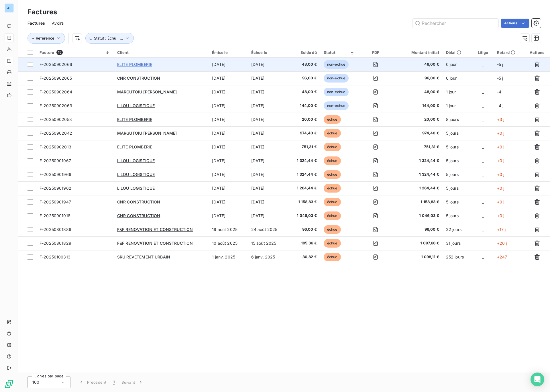  Describe the element at coordinates (9, 384) in the screenshot. I see `img: Logo LeanPay` at that location.